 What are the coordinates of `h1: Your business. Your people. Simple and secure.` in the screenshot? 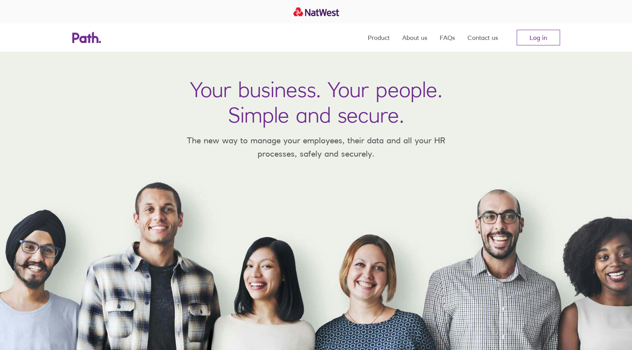 It's located at (316, 102).